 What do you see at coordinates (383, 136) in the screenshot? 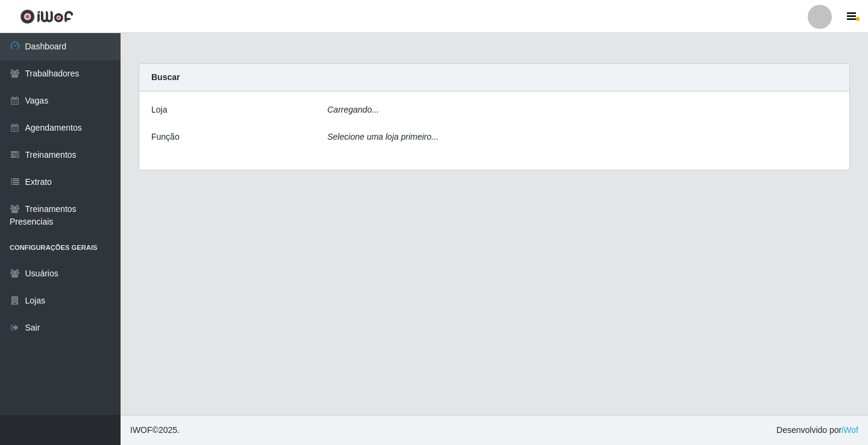
I see `i: Selecione uma loja primeiro...` at bounding box center [383, 136].